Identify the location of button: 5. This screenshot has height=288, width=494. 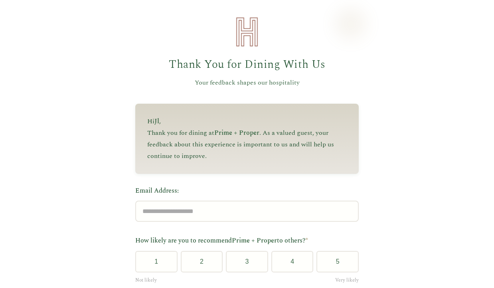
(338, 262).